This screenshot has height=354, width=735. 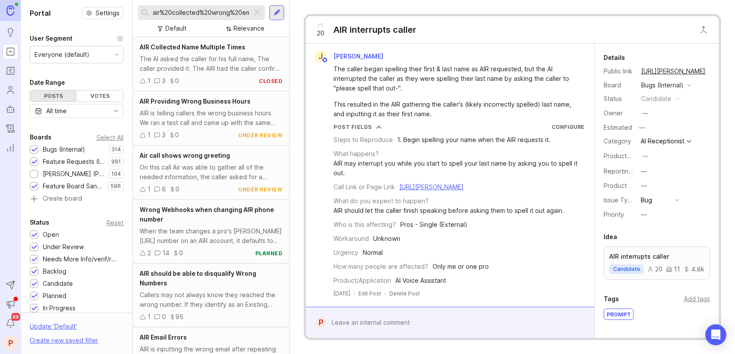 I want to click on a: Configure, so click(x=568, y=127).